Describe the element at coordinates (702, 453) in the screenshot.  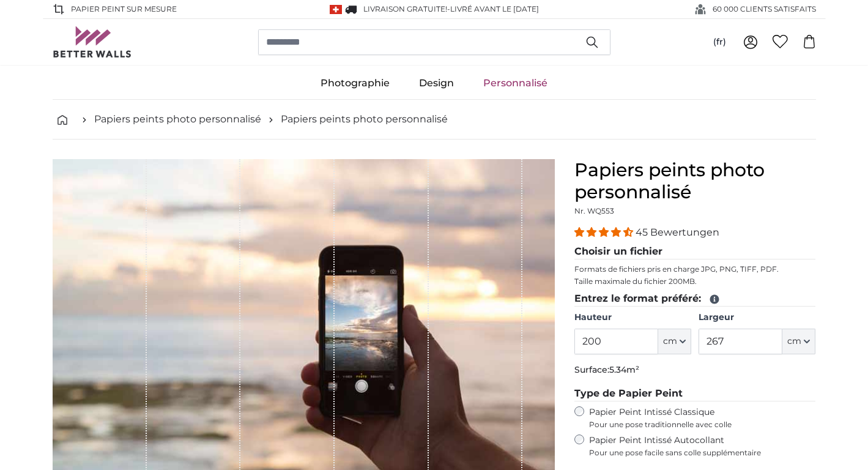
I see `span: Pour une pose facile sans colle supplémentaire` at that location.